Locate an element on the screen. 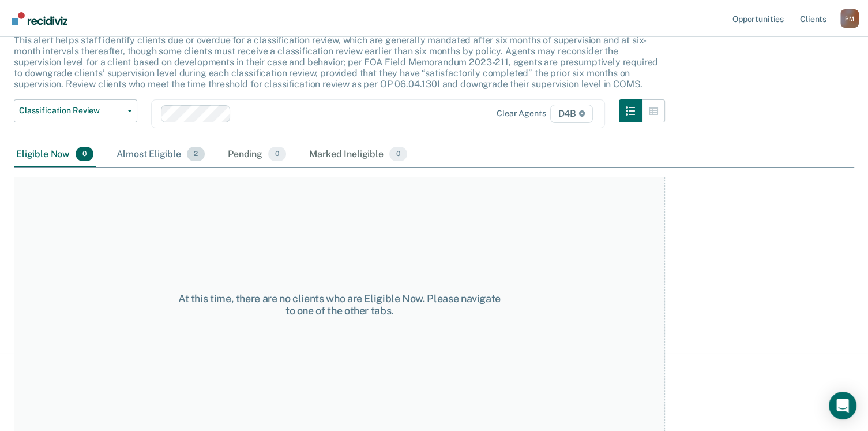 The width and height of the screenshot is (868, 431). span: 2 is located at coordinates (195, 154).